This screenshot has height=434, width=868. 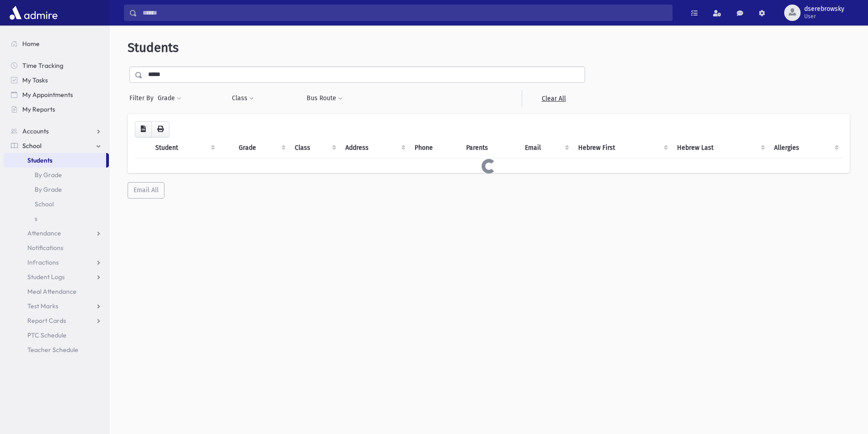 I want to click on a: Notifications, so click(x=56, y=248).